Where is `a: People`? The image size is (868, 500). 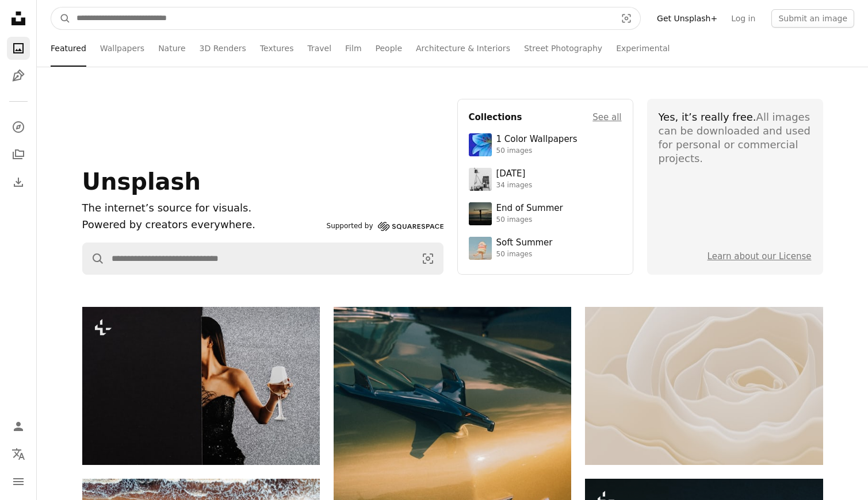
a: People is located at coordinates (389, 48).